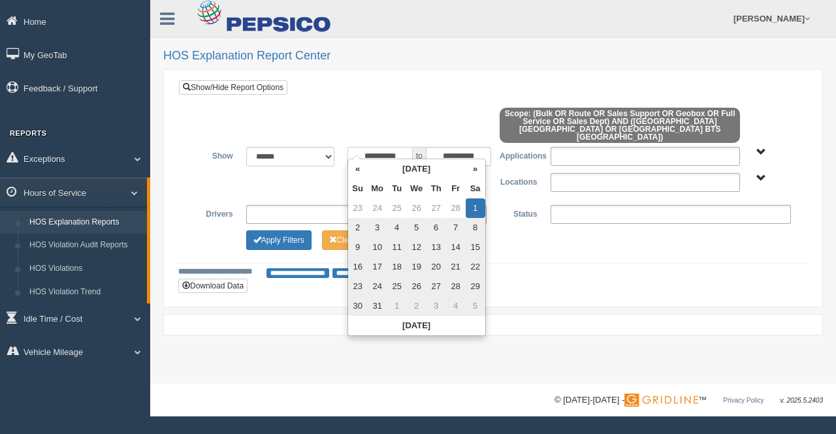  Describe the element at coordinates (743, 400) in the screenshot. I see `a: Privacy Policy` at that location.